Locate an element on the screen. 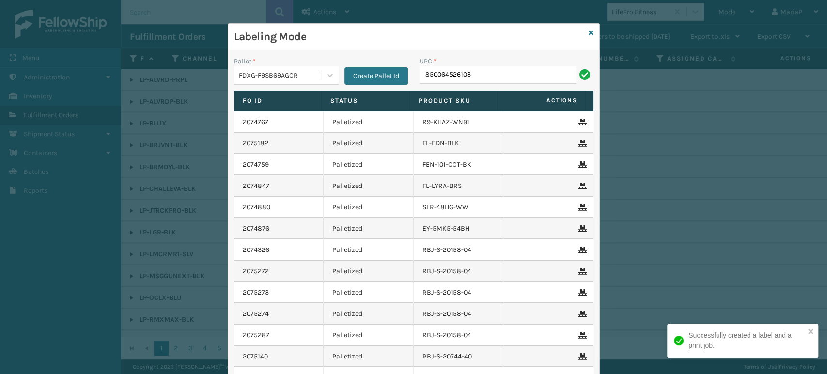 The height and width of the screenshot is (374, 827). a: 2074876 is located at coordinates (256, 229).